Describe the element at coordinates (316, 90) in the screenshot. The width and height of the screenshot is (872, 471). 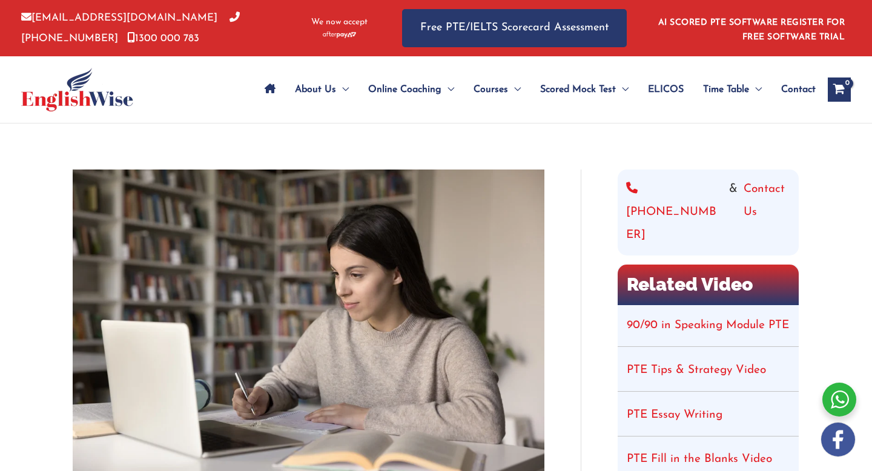
I see `span: About Us` at that location.